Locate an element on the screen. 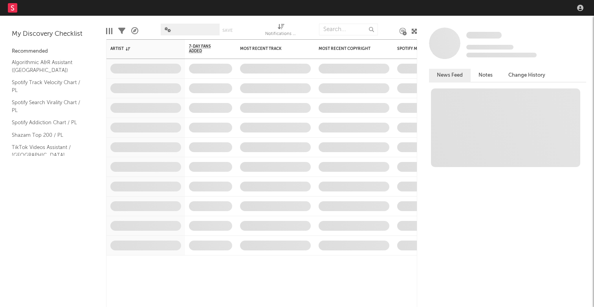 The height and width of the screenshot is (307, 594). a: Spotify Search Virality Chart / PL is located at coordinates (49, 106).